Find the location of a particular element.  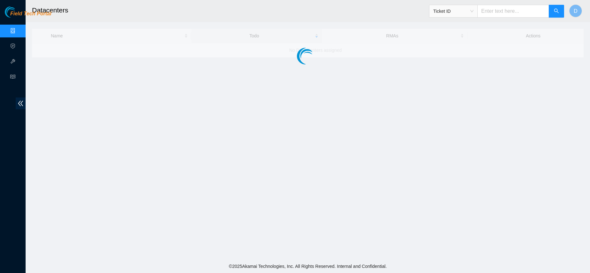

input: Enter text here... is located at coordinates (513, 11).